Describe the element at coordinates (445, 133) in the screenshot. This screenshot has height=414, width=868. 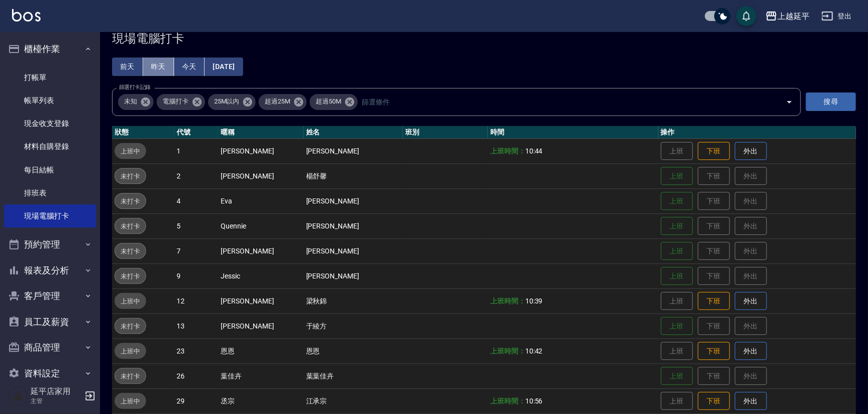
I see `th: 班別` at that location.